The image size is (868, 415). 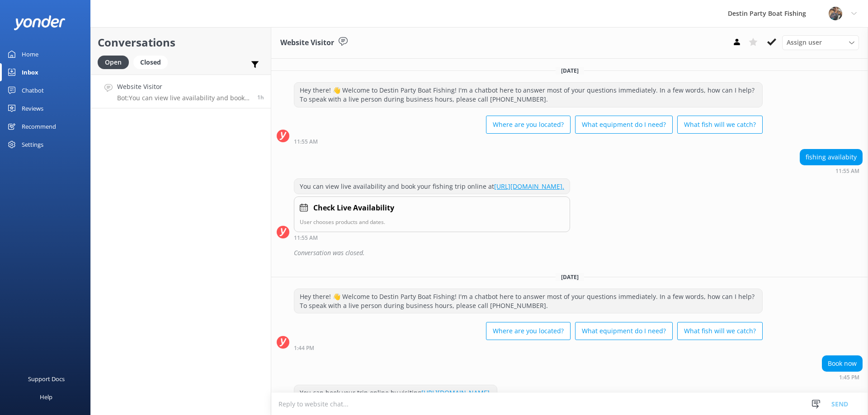 I want to click on a: Closed, so click(x=153, y=62).